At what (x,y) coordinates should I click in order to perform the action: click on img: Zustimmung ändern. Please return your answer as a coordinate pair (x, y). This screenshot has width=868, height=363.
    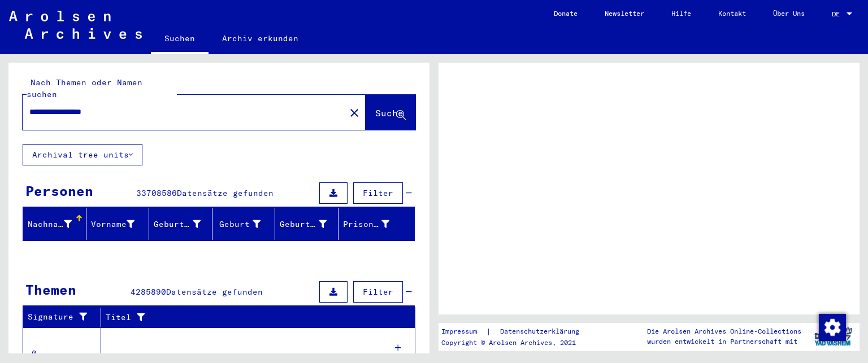
    Looking at the image, I should click on (832, 327).